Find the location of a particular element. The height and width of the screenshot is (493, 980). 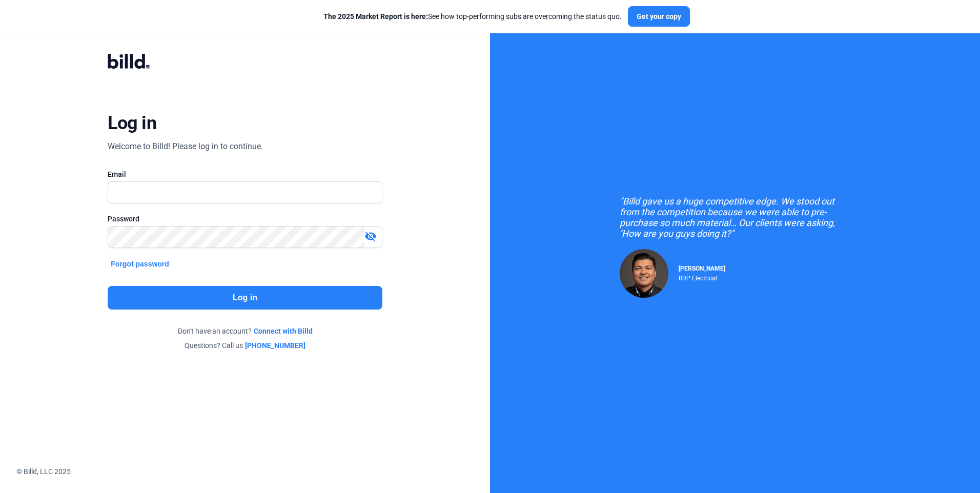

button: Get your copy is located at coordinates (658, 17).